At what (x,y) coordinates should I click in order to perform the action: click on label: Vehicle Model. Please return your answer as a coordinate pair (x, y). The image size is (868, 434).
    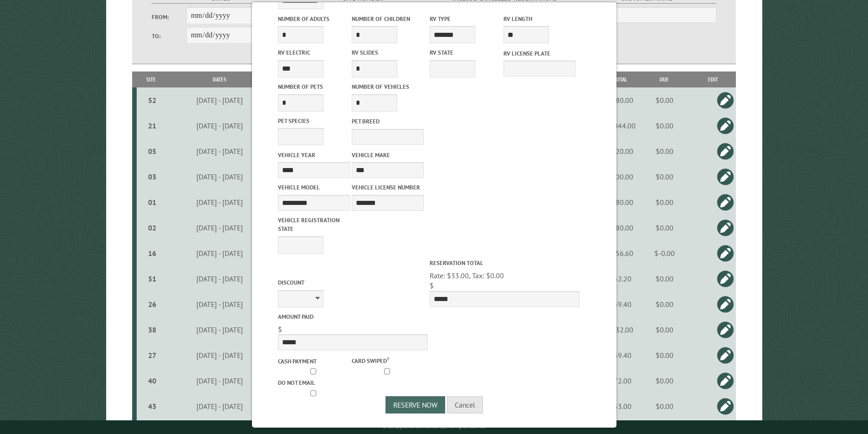
    Looking at the image, I should click on (314, 188).